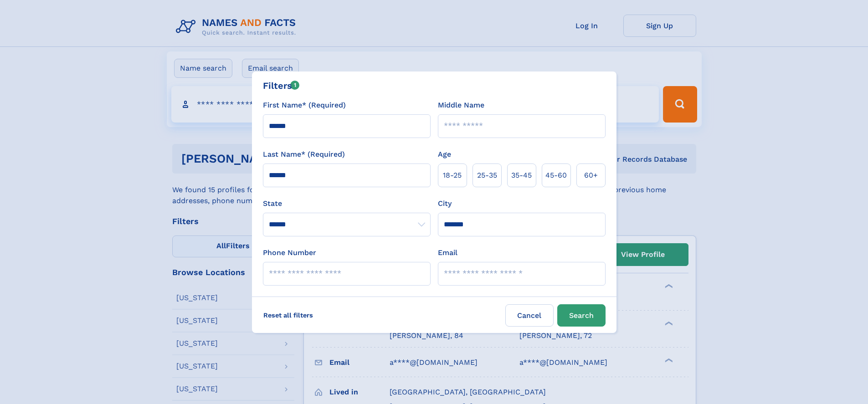  What do you see at coordinates (529, 315) in the screenshot?
I see `label: Cancel` at bounding box center [529, 315].